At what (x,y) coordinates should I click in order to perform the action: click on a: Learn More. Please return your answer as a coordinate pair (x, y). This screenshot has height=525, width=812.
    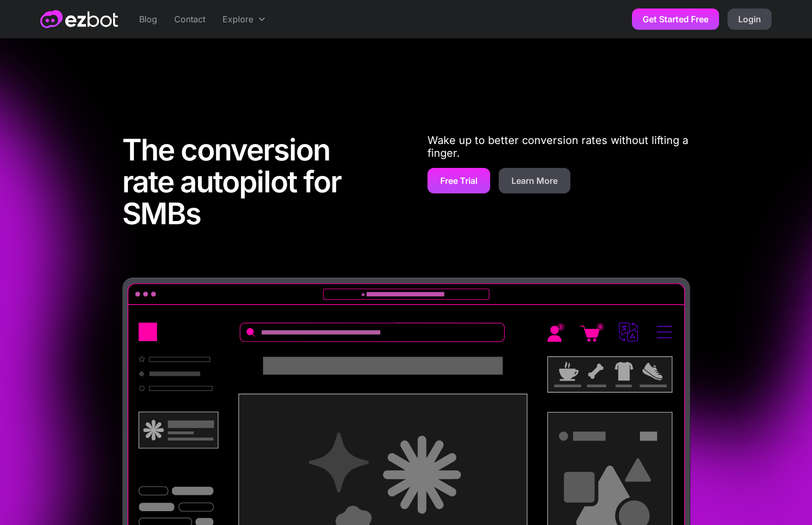
    Looking at the image, I should click on (534, 181).